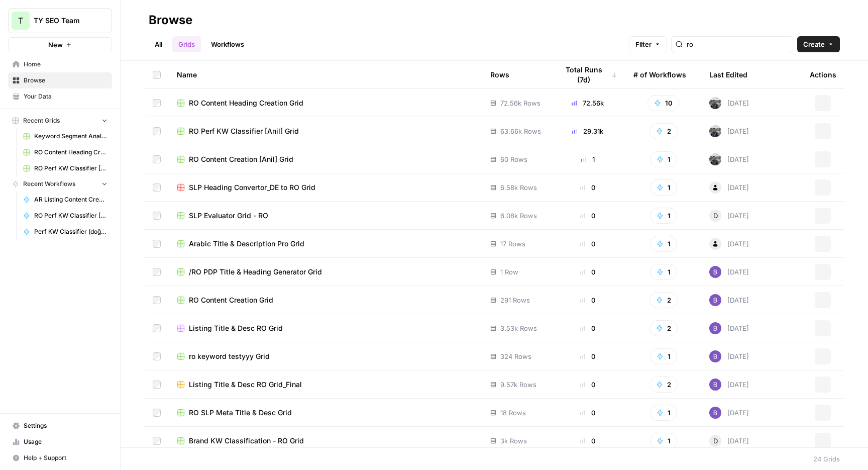  I want to click on a: RO Content Heading Creation Grid, so click(66, 152).